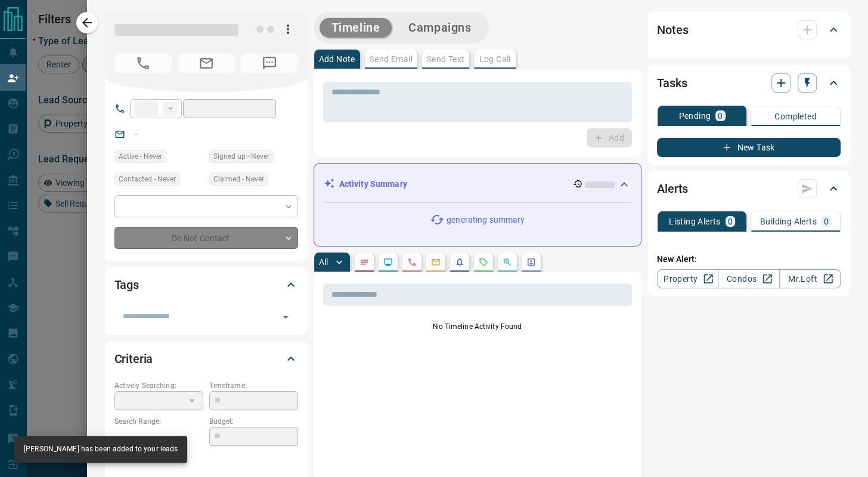 The height and width of the screenshot is (477, 868). Describe the element at coordinates (508, 262) in the screenshot. I see `svg: Opportunities` at that location.